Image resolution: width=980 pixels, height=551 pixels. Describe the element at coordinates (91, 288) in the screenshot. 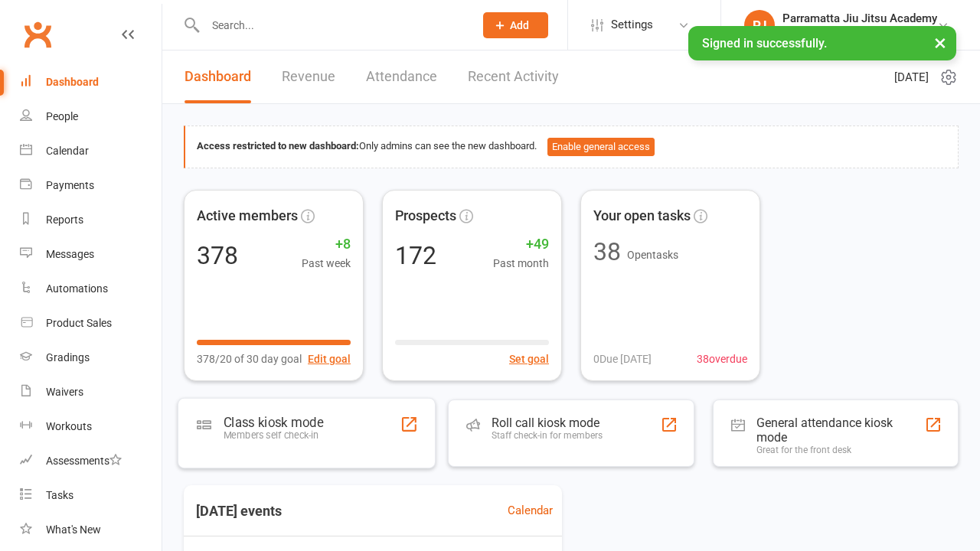

I see `a: Automations` at that location.